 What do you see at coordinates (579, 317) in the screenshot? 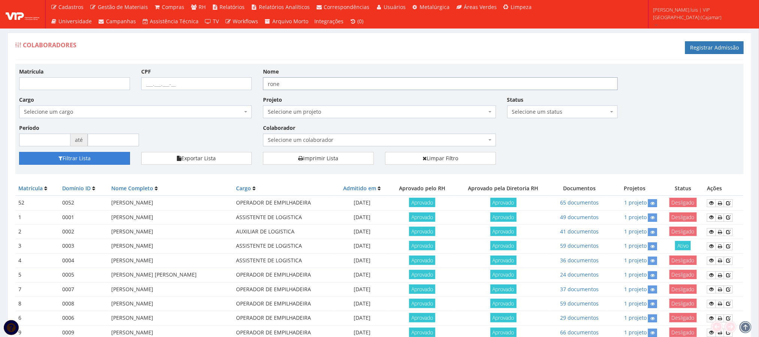
I see `a: 29 documentos` at bounding box center [579, 317].